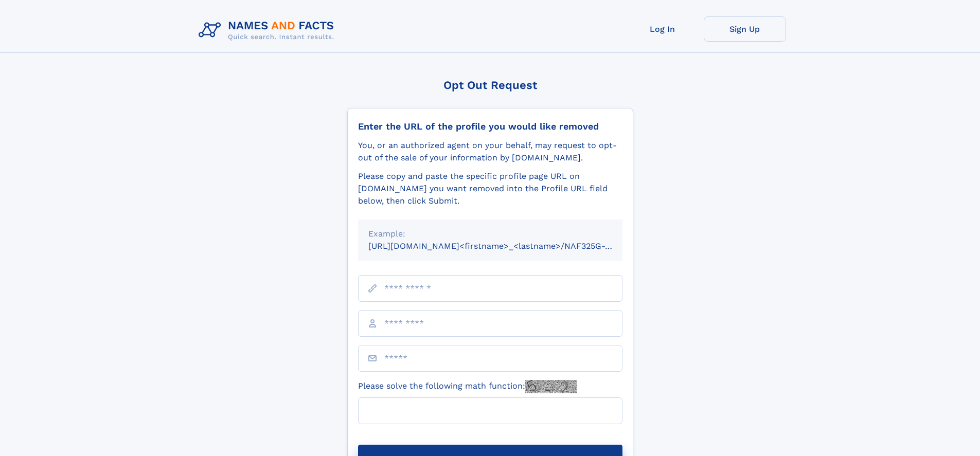 The height and width of the screenshot is (456, 980). What do you see at coordinates (268, 30) in the screenshot?
I see `img: Logo Names and Facts` at bounding box center [268, 30].